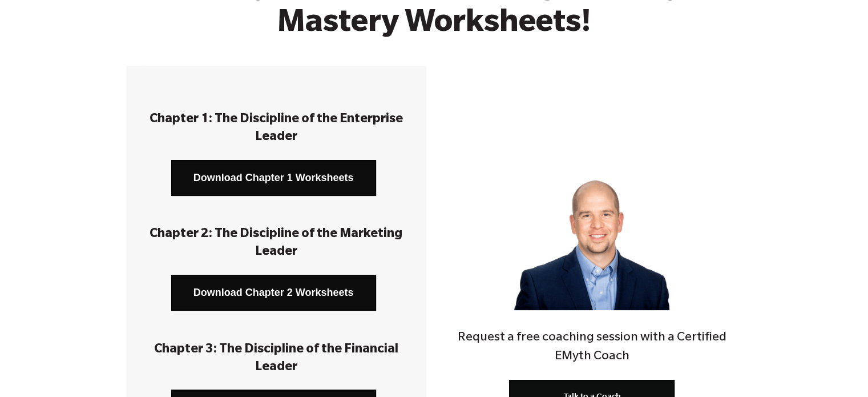 The width and height of the screenshot is (868, 397). What do you see at coordinates (592, 348) in the screenshot?
I see `h4: Request a free coaching session with a Certified EMyth Coach` at bounding box center [592, 348].